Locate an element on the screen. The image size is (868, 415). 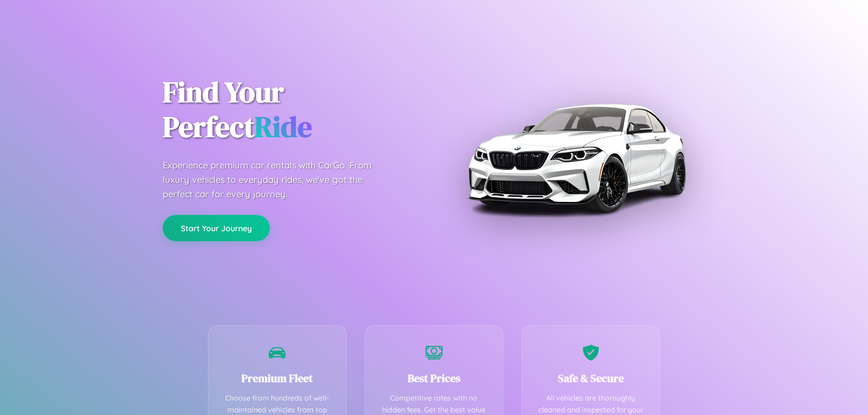
h3: Best Prices is located at coordinates (434, 378).